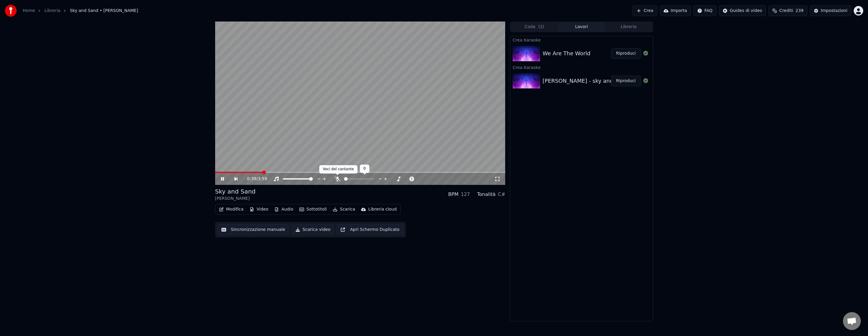 The height and width of the screenshot is (336, 868). Describe the element at coordinates (800, 11) in the screenshot. I see `span: 239` at that location.